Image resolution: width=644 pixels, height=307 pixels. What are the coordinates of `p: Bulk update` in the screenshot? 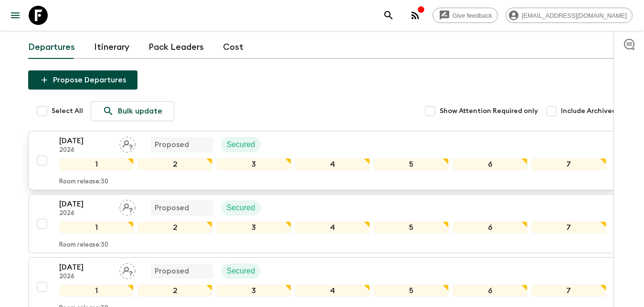 It's located at (140, 111).